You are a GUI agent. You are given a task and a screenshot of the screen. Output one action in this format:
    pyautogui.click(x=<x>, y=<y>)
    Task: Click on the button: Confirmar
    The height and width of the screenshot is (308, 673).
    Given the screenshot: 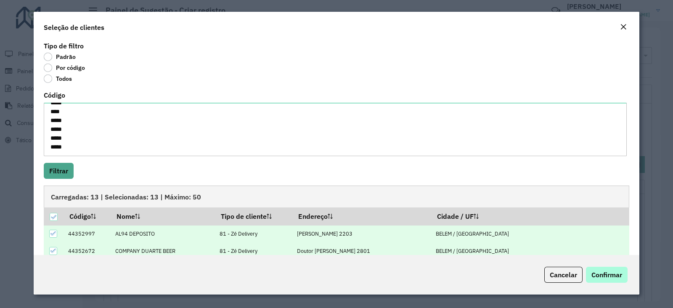 What is the action you would take?
    pyautogui.click(x=607, y=275)
    